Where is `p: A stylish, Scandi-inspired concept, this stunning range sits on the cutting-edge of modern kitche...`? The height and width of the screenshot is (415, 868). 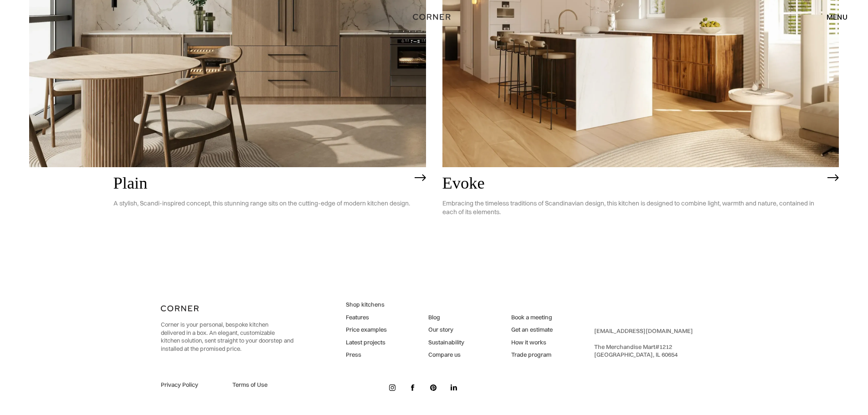
p: A stylish, Scandi-inspired concept, this stunning range sits on the cutting-edge of modern kitche... is located at coordinates (261, 203).